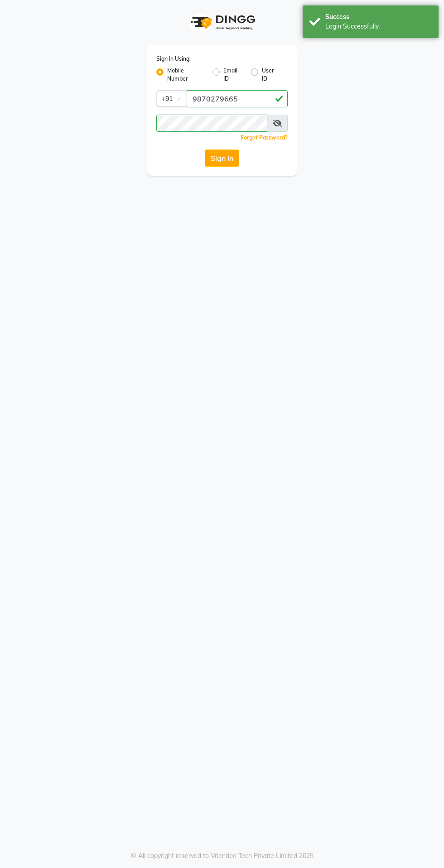  Describe the element at coordinates (174, 59) in the screenshot. I see `label: Sign In Using:` at that location.